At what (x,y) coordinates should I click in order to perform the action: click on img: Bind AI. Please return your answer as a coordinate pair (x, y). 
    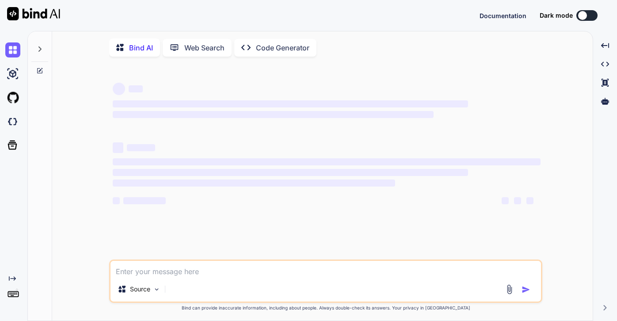
    Looking at the image, I should click on (34, 14).